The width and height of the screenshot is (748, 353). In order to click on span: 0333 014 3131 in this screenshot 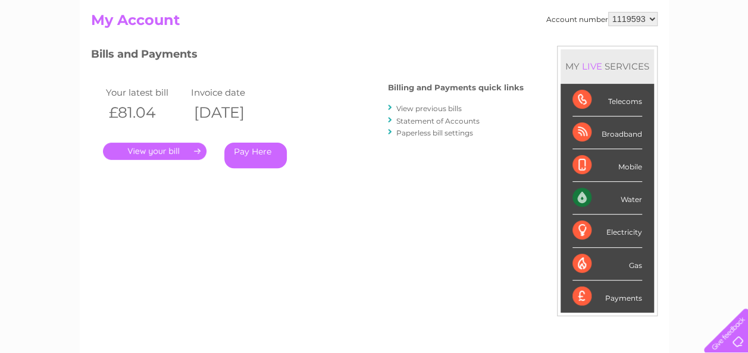, I will do `click(564, 13)`.